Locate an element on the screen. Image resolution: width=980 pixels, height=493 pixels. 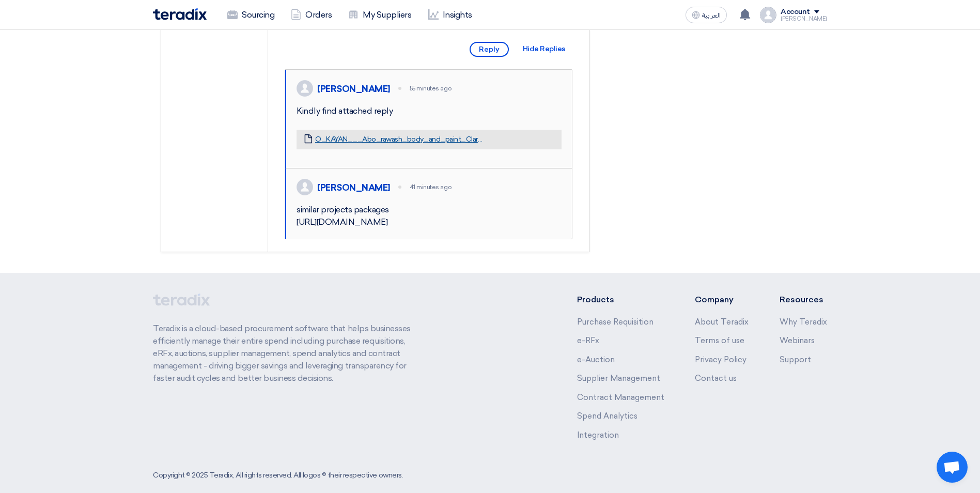
div: Account is located at coordinates (795, 12).